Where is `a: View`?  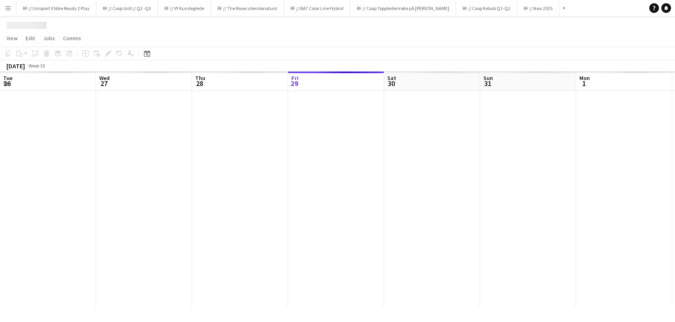 a: View is located at coordinates (12, 38).